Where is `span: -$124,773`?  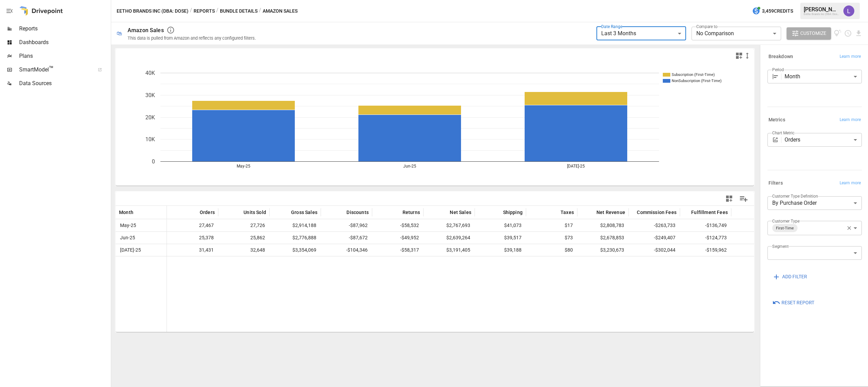
span: -$124,773 is located at coordinates (705, 238).